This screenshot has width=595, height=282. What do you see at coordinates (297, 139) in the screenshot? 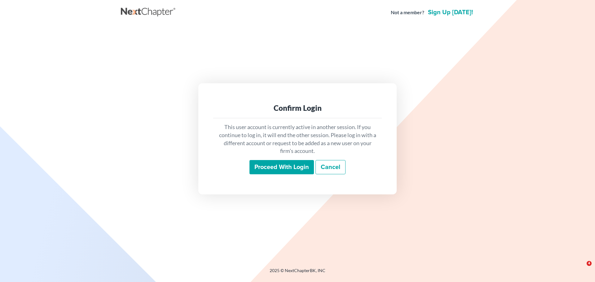
I see `p: This user account is currently active in another session. If you continue to log in, it will end ...` at bounding box center [297, 139].